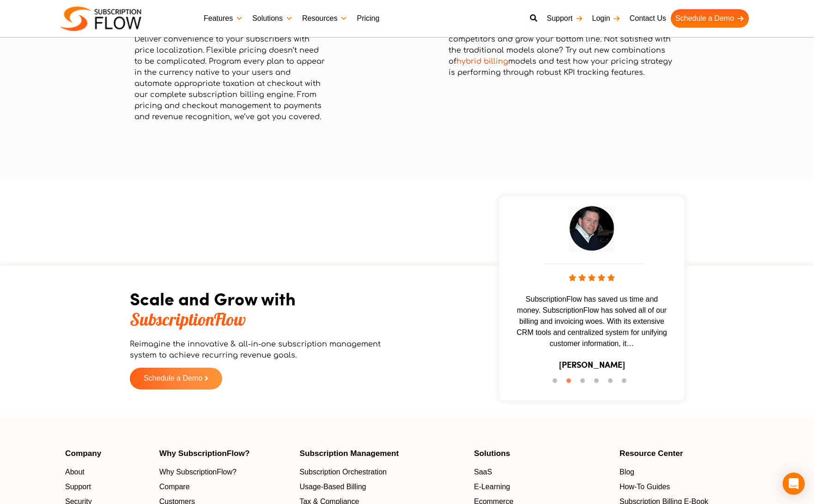 The height and width of the screenshot is (504, 814). What do you see at coordinates (173, 378) in the screenshot?
I see `span: Schedule a Demo` at bounding box center [173, 378].